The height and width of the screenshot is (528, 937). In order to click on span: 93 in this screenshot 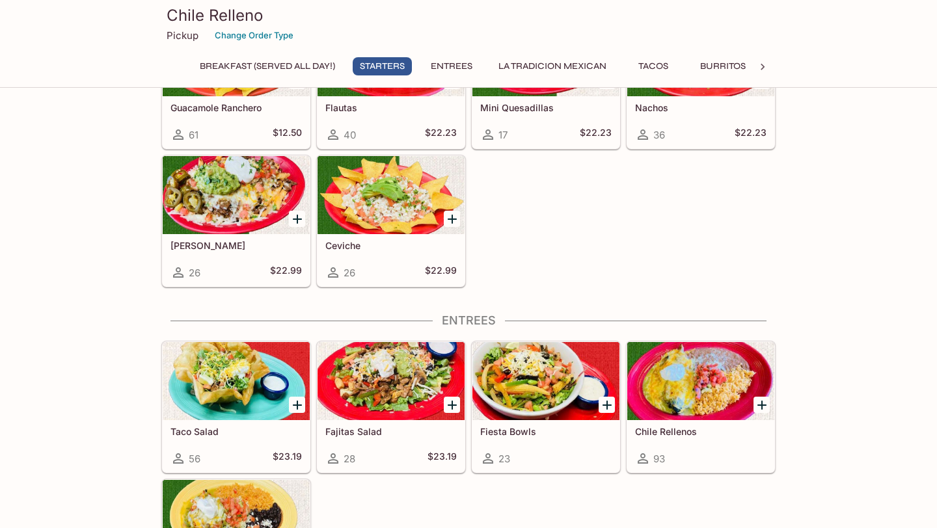, I will do `click(659, 459)`.